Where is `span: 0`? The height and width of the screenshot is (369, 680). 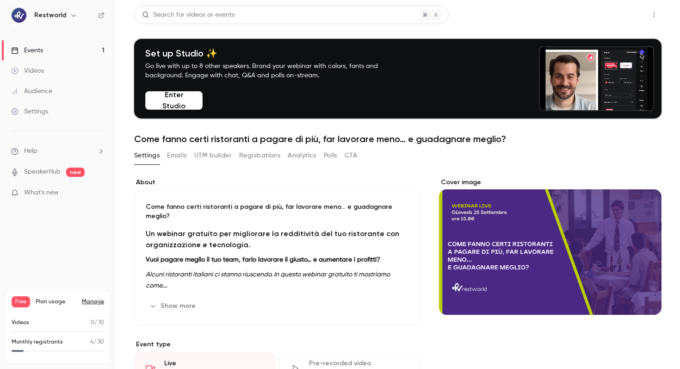
span: 0 is located at coordinates (93, 322).